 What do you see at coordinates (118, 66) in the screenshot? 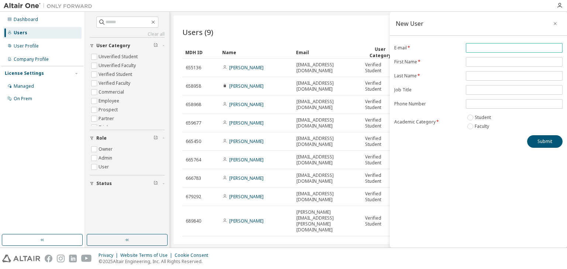
I see `label: Unverified Faculty` at bounding box center [118, 66].